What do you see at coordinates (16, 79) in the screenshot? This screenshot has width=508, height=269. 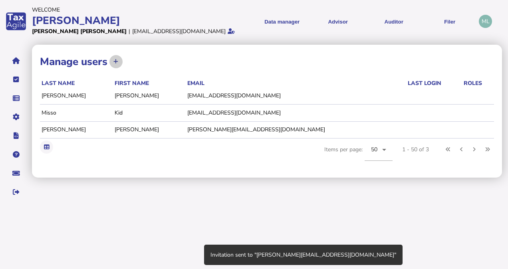 I see `button: Tasks` at bounding box center [16, 79].